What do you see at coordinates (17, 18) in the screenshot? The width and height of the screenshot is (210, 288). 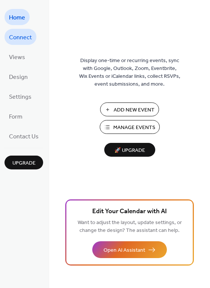 I see `span: Home` at bounding box center [17, 18].